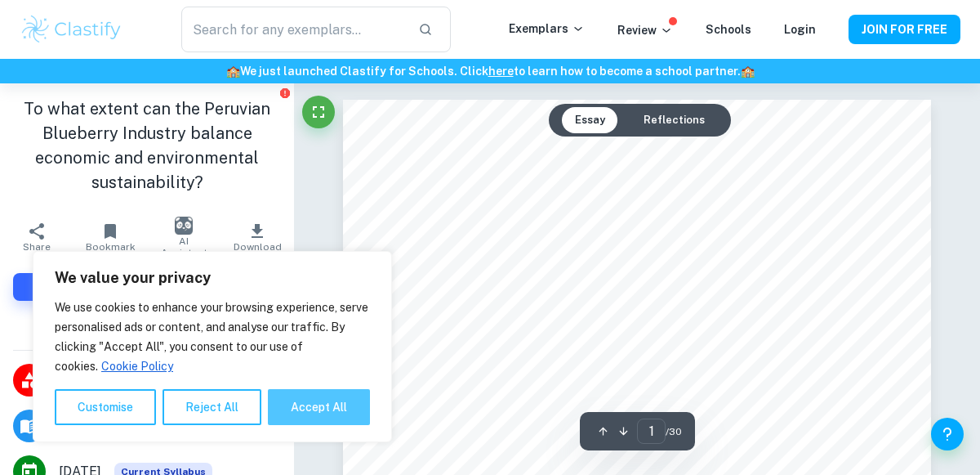 The height and width of the screenshot is (475, 980). What do you see at coordinates (110, 246) in the screenshot?
I see `span: Bookmark` at bounding box center [110, 246].